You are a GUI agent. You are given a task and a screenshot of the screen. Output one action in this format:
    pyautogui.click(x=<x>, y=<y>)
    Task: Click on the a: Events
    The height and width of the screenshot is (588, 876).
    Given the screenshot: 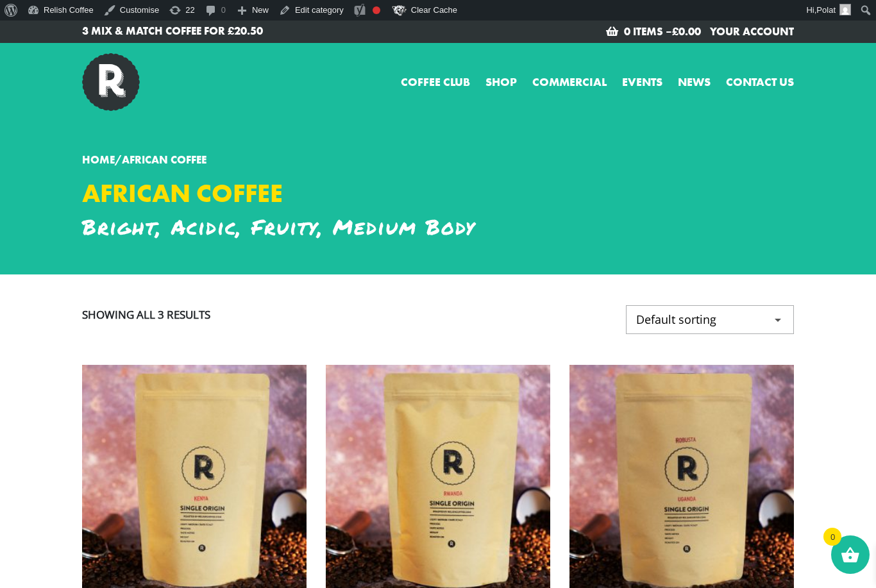 What is the action you would take?
    pyautogui.click(x=642, y=82)
    